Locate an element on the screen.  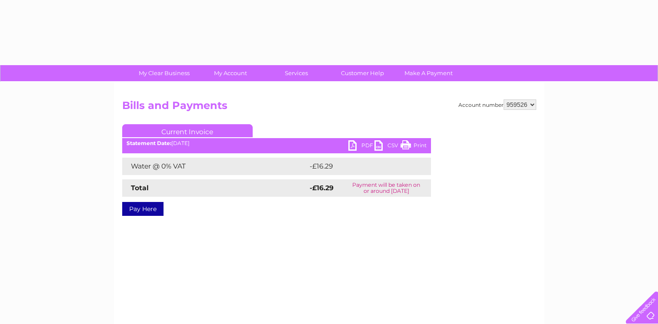
h2: Bills and Payments is located at coordinates (329, 108).